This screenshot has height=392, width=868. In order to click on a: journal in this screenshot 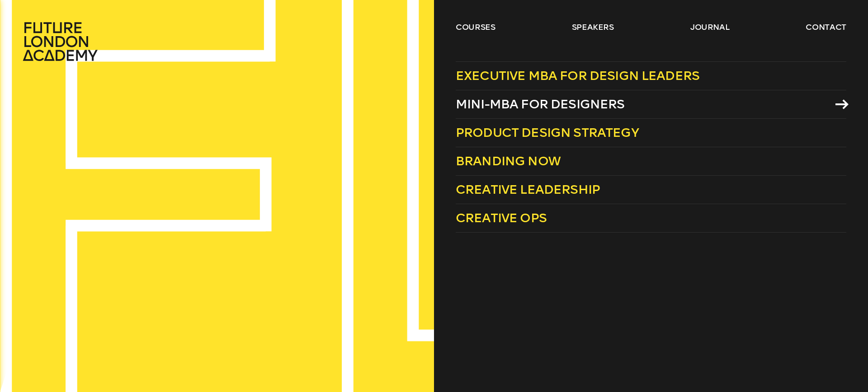, I will do `click(710, 27)`.